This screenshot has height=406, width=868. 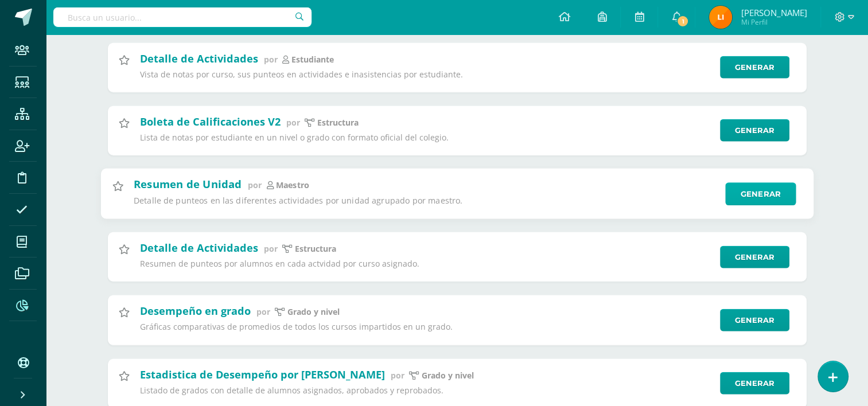 What do you see at coordinates (426, 264) in the screenshot?
I see `p: Resumen de punteos por alumnos en cada actvidad por curso asignado.` at bounding box center [426, 264].